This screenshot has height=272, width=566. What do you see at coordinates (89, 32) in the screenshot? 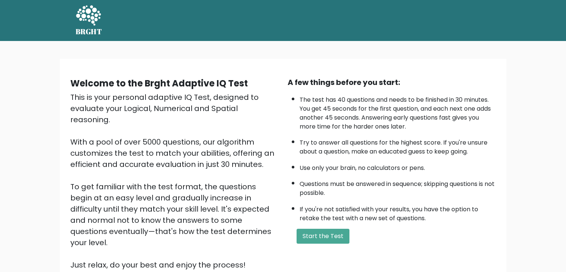
I see `h5: BRGHT` at bounding box center [89, 32].